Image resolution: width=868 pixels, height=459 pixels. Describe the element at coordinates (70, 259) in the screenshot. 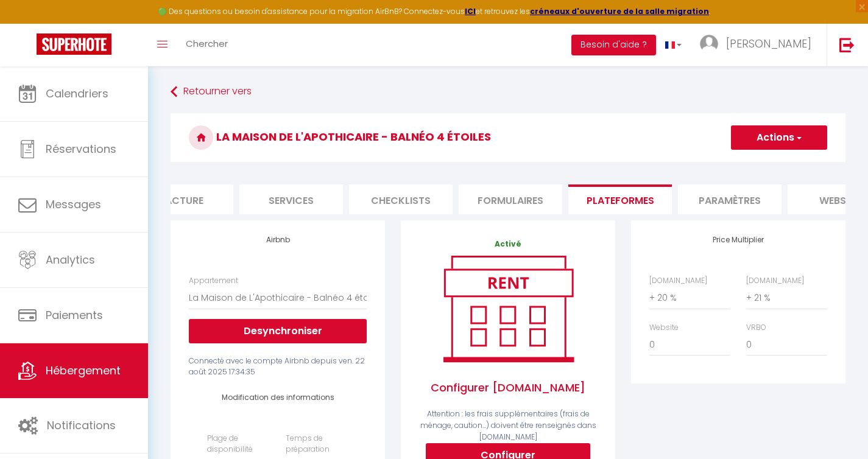

I see `span: Analytics` at that location.